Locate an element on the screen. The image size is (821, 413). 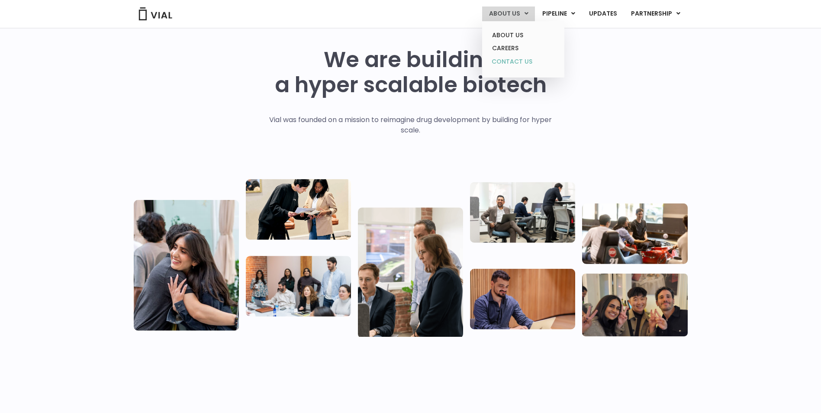
a: ABOUT USMenu Toggle is located at coordinates (509, 14).